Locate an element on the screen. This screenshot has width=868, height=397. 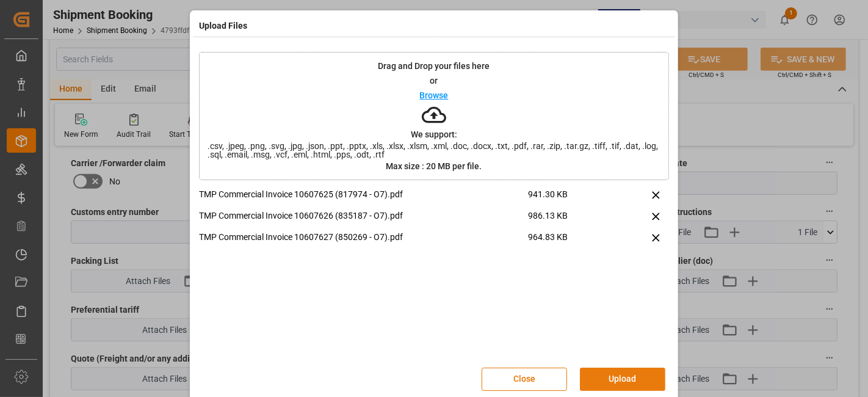
button: Upload is located at coordinates (622, 380).